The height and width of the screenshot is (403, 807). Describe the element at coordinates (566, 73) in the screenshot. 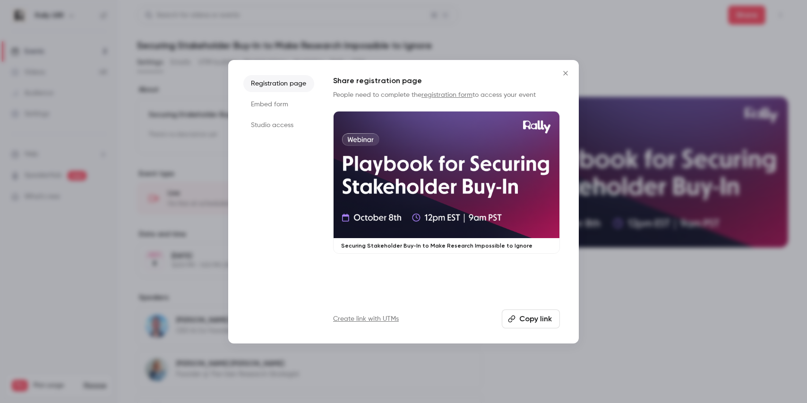

I see `button: Close` at that location.